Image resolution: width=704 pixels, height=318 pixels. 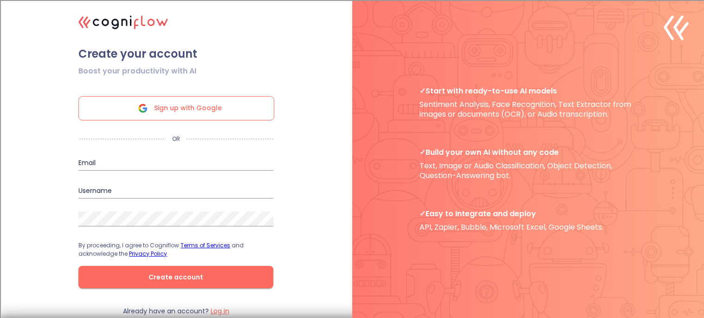 What do you see at coordinates (176, 139) in the screenshot?
I see `p: OR` at bounding box center [176, 139].